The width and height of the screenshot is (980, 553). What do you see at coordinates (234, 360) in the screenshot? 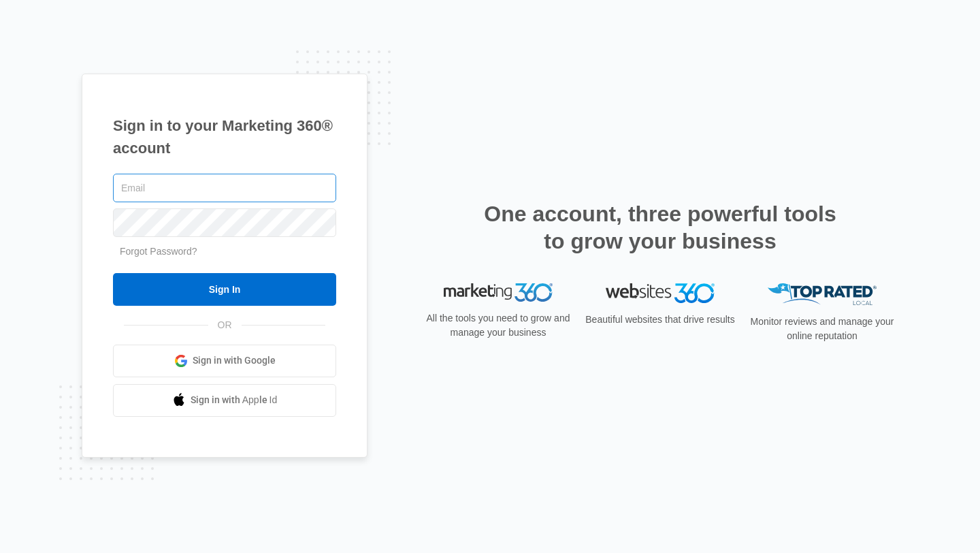
I see `span: Sign in with Google` at bounding box center [234, 360].